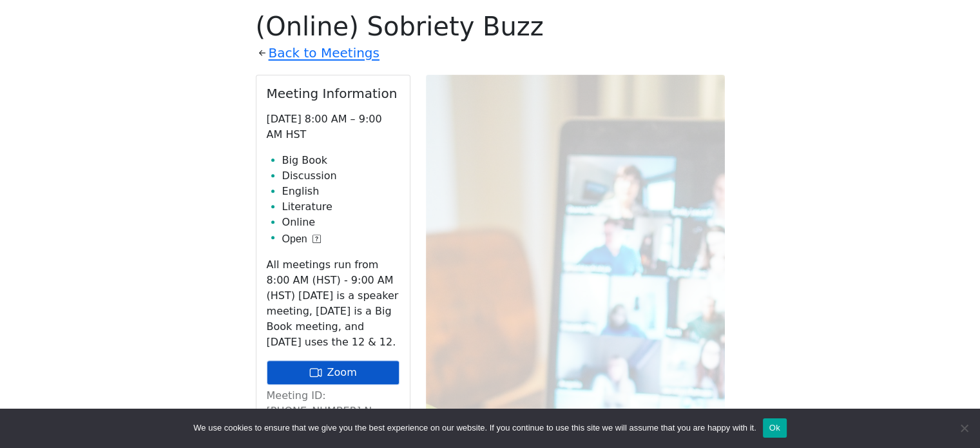  Describe the element at coordinates (341, 192) in the screenshot. I see `li: English` at that location.